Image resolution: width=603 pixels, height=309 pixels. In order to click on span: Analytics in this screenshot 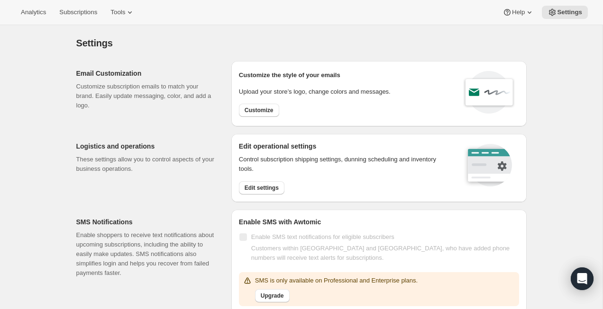, I will do `click(33, 12)`.